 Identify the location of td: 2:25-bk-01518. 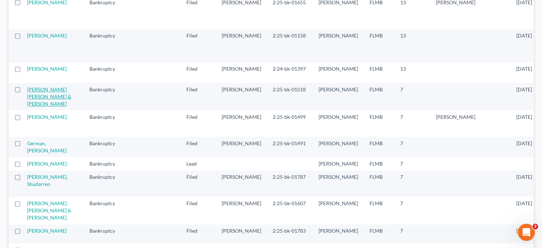
(290, 96).